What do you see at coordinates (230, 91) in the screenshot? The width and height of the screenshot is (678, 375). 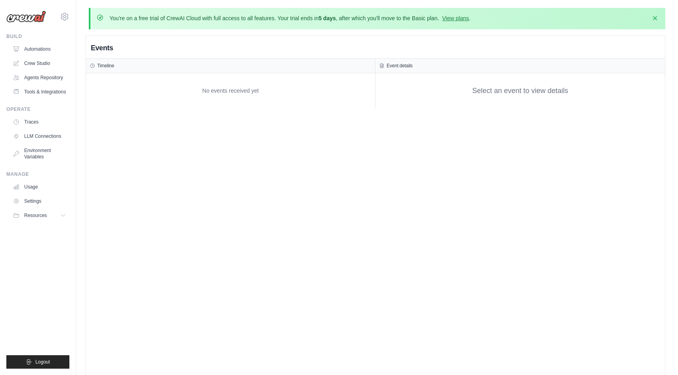 I see `div: No events received yet` at bounding box center [230, 91].